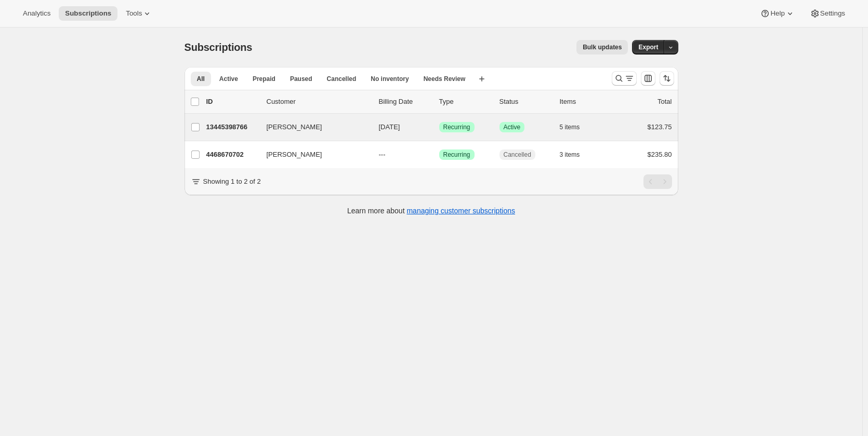 This screenshot has width=868, height=436. Describe the element at coordinates (659, 127) in the screenshot. I see `span: $123.75` at that location.